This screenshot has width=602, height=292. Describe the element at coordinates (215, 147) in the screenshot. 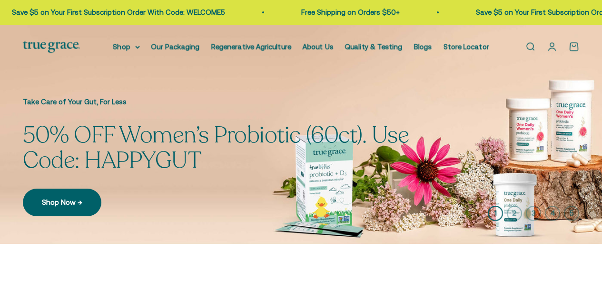

I see `split-lines: 50% OFF Women’s Probiotic (60ct). Use Code: HAPPYGUT` at that location.